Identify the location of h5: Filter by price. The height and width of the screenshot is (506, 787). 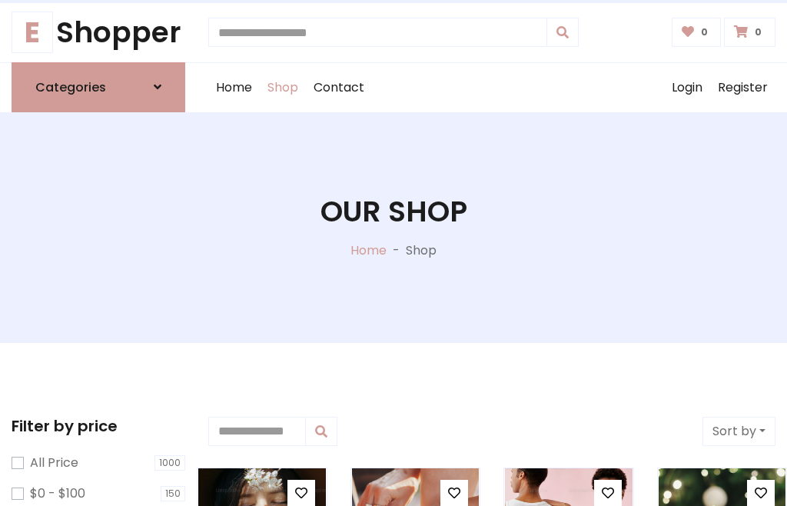
(98, 426).